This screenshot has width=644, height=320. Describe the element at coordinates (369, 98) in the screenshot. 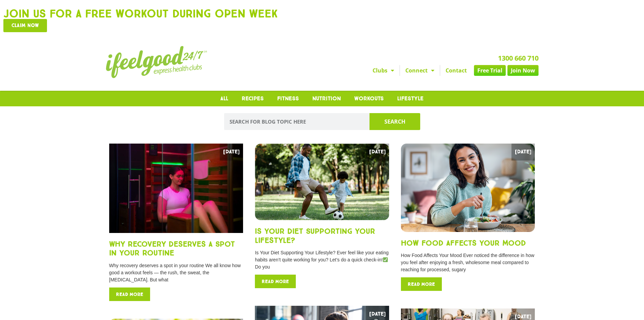

I see `a: Workouts` at that location.